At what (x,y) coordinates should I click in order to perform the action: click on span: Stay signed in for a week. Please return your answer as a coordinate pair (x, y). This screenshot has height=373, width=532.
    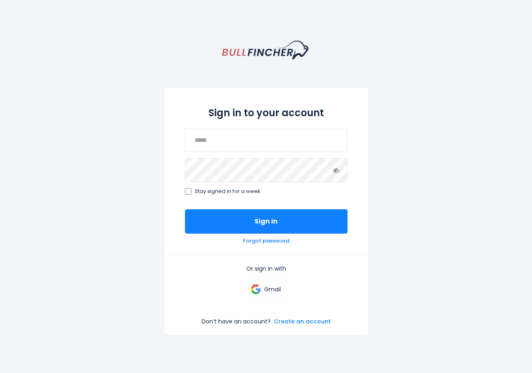
    Looking at the image, I should click on (228, 191).